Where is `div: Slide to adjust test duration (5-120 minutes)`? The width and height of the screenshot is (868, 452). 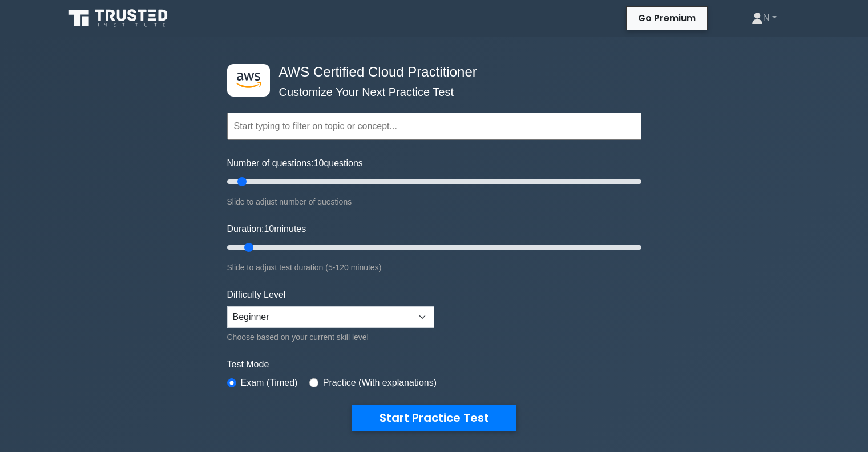 div: Slide to adjust test duration (5-120 minutes) is located at coordinates (434, 267).